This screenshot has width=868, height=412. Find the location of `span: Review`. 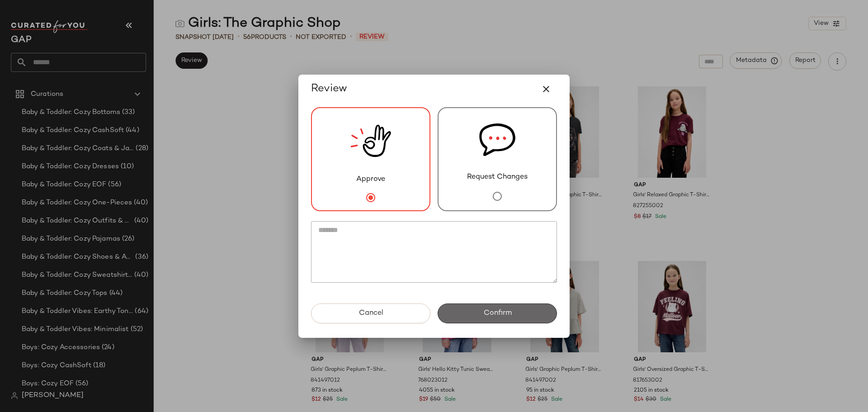

span: Review is located at coordinates (329, 89).